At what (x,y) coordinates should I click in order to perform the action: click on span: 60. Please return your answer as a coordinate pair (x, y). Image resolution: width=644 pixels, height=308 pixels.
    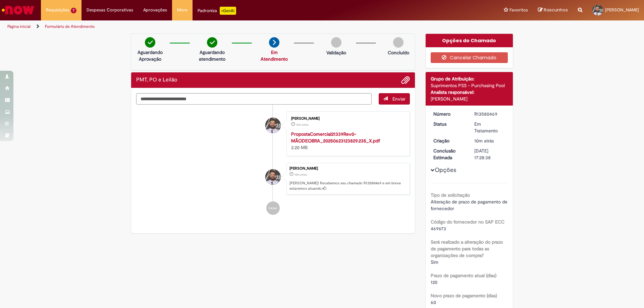
    Looking at the image, I should click on (433, 303).